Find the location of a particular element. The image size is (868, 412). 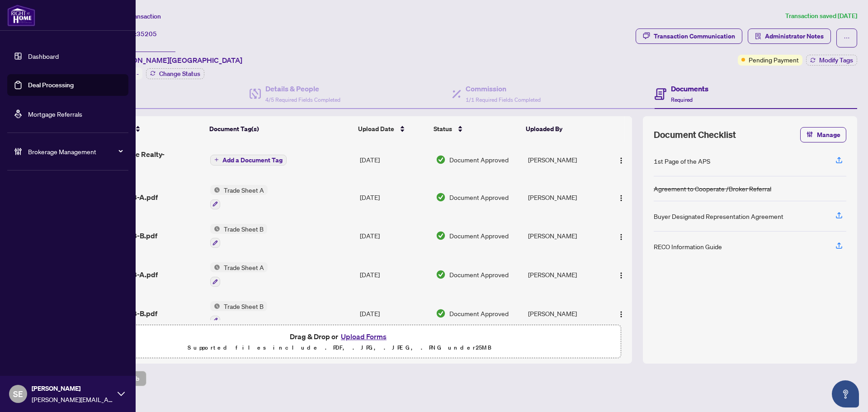

span: 35205 is located at coordinates (146, 34).